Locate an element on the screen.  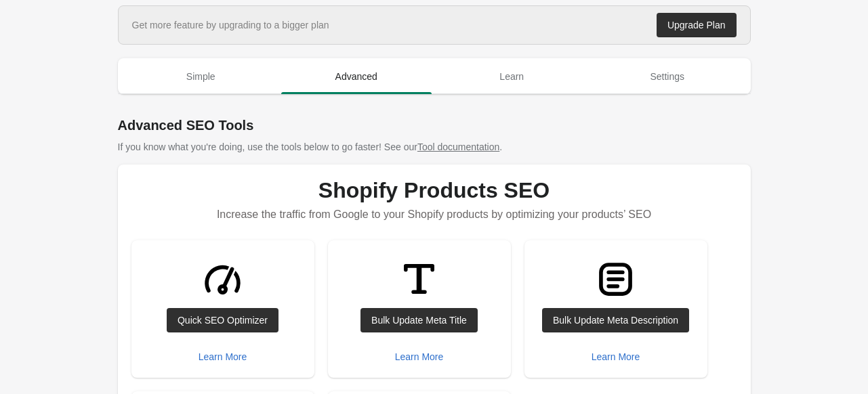
a: Upgrade Plan is located at coordinates (696, 25).